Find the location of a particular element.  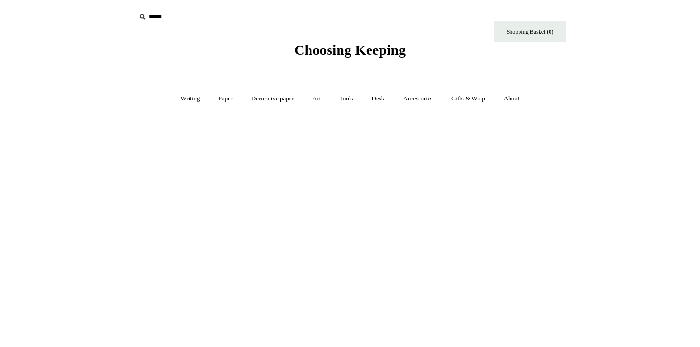

a: Gifts & Wrap is located at coordinates (468, 99).